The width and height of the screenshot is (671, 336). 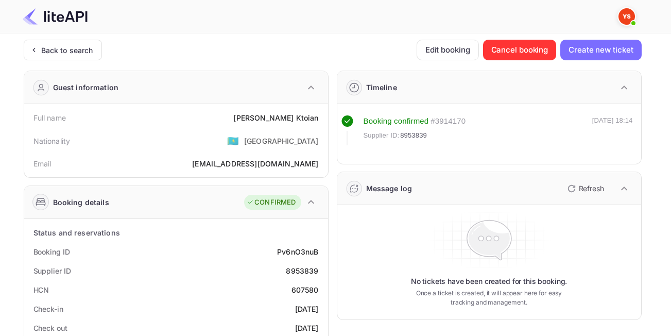 I want to click on div: Booking details, so click(x=81, y=202).